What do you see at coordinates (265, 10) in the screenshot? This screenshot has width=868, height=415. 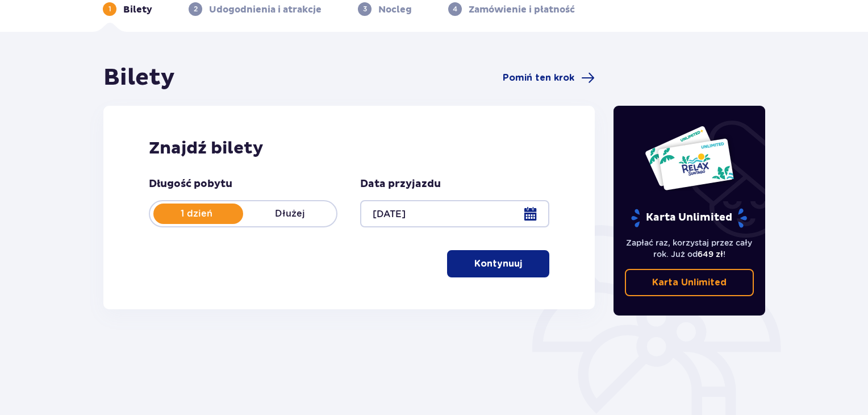 I see `p: Udogodnienia i atrakcje` at bounding box center [265, 10].